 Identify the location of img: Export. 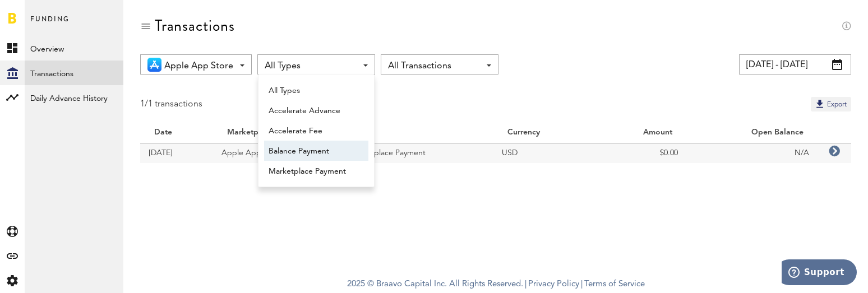
(820, 103).